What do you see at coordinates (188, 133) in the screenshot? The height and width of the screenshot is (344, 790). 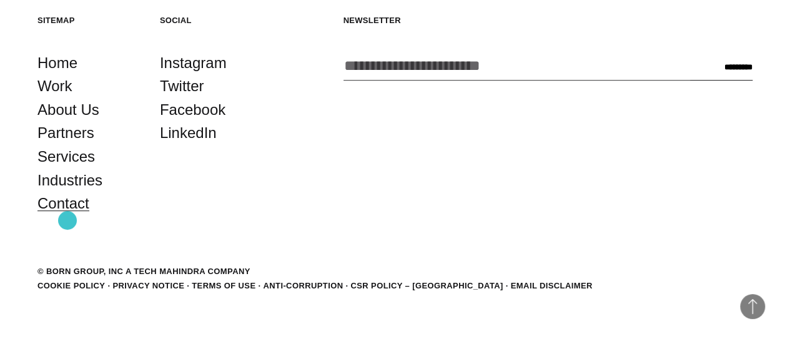 I see `a: LinkedIn` at bounding box center [188, 133].